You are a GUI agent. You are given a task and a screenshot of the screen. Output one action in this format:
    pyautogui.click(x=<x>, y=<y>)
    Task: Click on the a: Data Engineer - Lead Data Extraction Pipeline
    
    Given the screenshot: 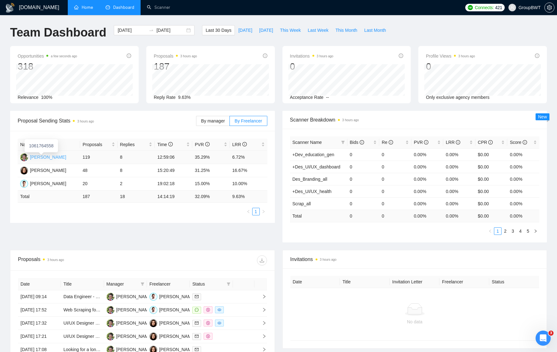 What is the action you would take?
    pyautogui.click(x=108, y=297)
    